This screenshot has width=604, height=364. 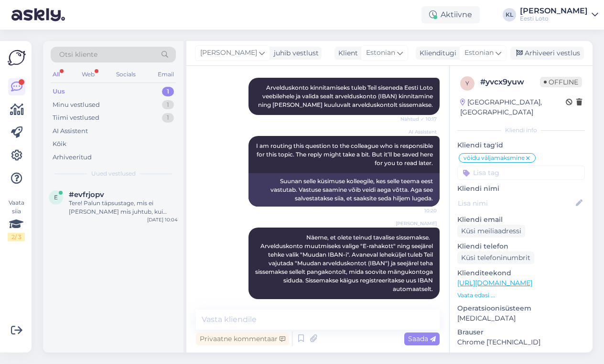 I want to click on div: Kõik, so click(x=59, y=144).